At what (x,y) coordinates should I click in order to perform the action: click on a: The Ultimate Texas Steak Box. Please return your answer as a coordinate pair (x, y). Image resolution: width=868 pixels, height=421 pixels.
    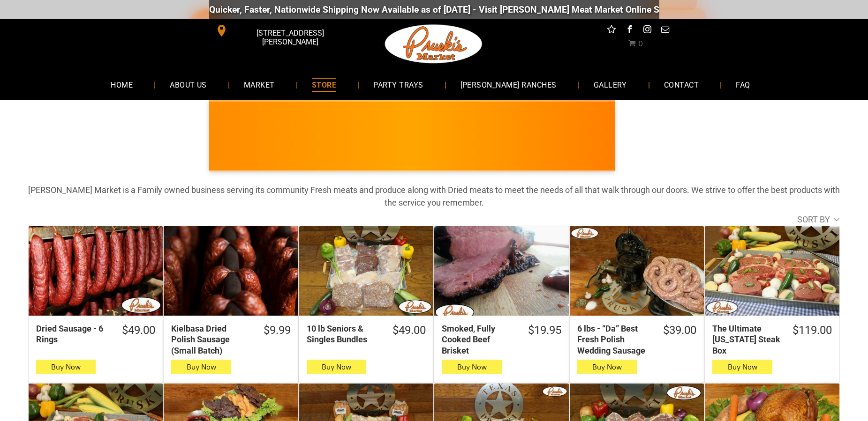
    Looking at the image, I should click on (772, 271).